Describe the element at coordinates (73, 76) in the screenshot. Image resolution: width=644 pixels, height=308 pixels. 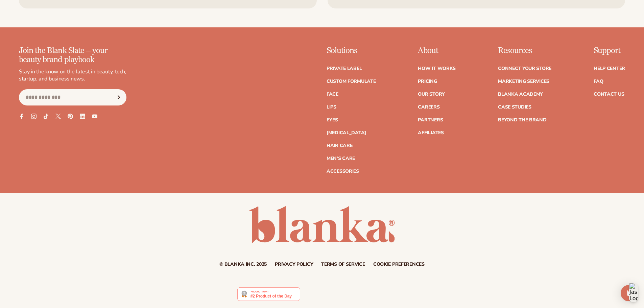
I see `p: Stay in the know on the latest in beauty, tech, startup, and business news.` at that location.